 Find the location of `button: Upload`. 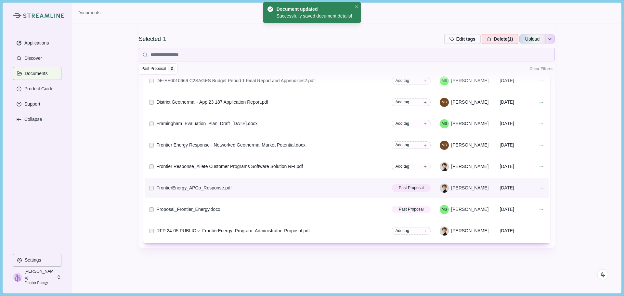

button: Upload is located at coordinates (532, 39).